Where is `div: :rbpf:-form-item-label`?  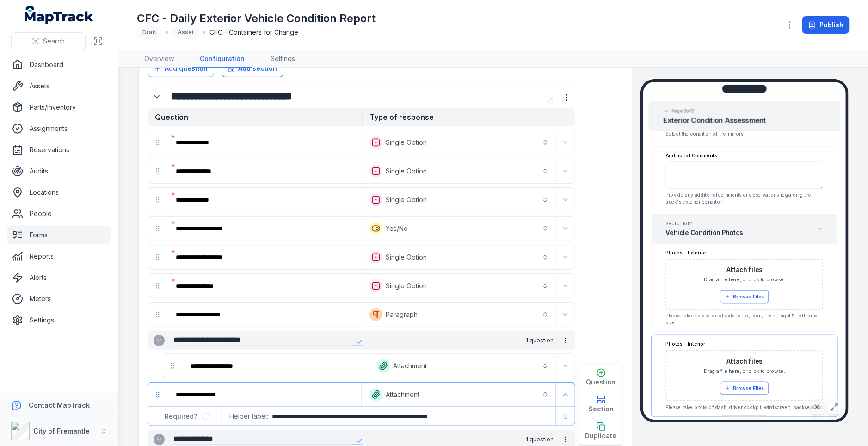 div: :rbpf:-form-item-label is located at coordinates (158, 96).